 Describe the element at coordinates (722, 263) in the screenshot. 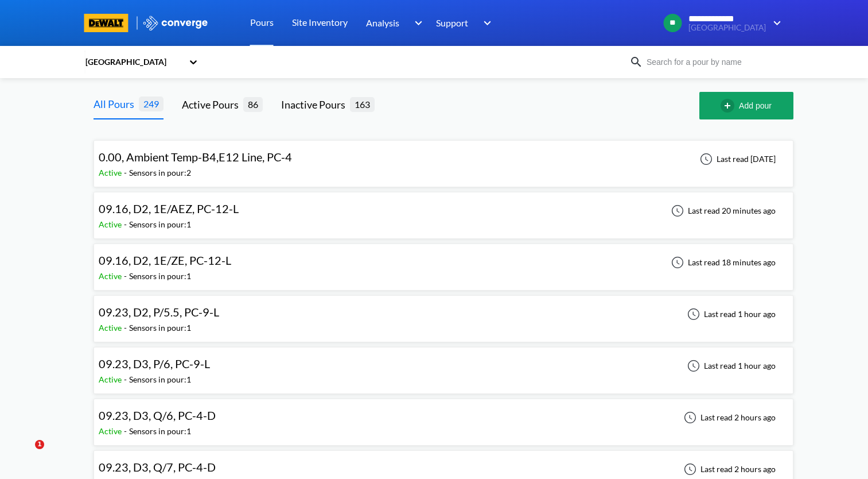

I see `div: Last read 18 minutes ago` at that location.